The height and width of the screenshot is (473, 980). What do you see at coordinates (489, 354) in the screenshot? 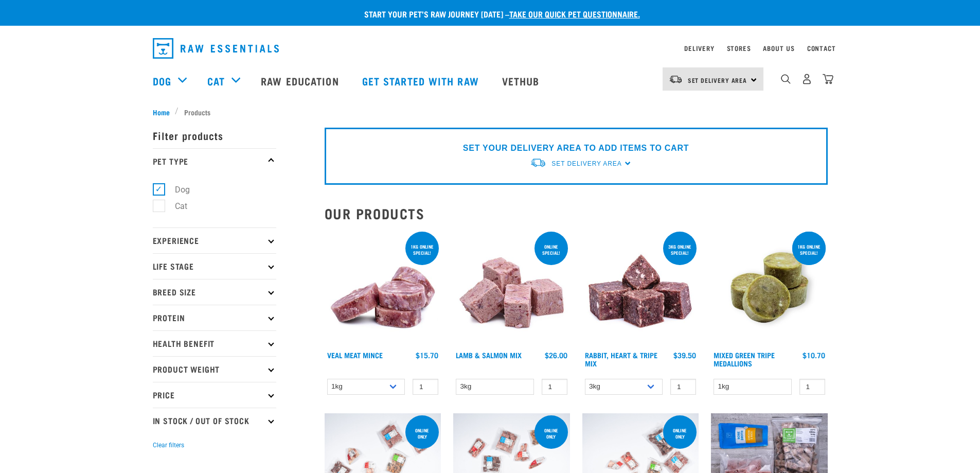
I see `a: Lamb & Salmon Mix` at bounding box center [489, 354].